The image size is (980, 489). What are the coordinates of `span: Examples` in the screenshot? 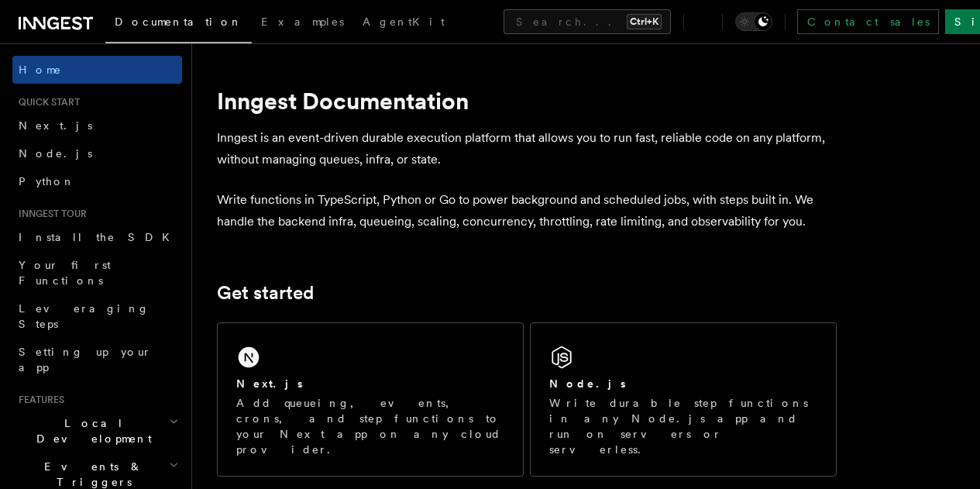 It's located at (302, 22).